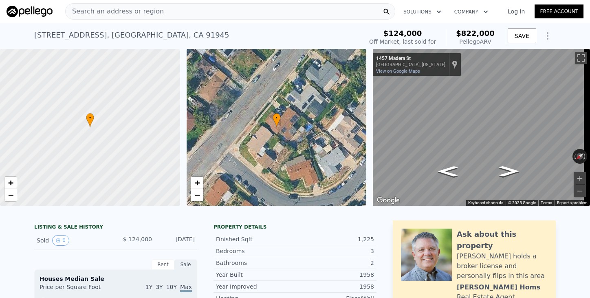 The height and width of the screenshot is (298, 590). What do you see at coordinates (115, 11) in the screenshot?
I see `span: Search an address or region` at bounding box center [115, 11].